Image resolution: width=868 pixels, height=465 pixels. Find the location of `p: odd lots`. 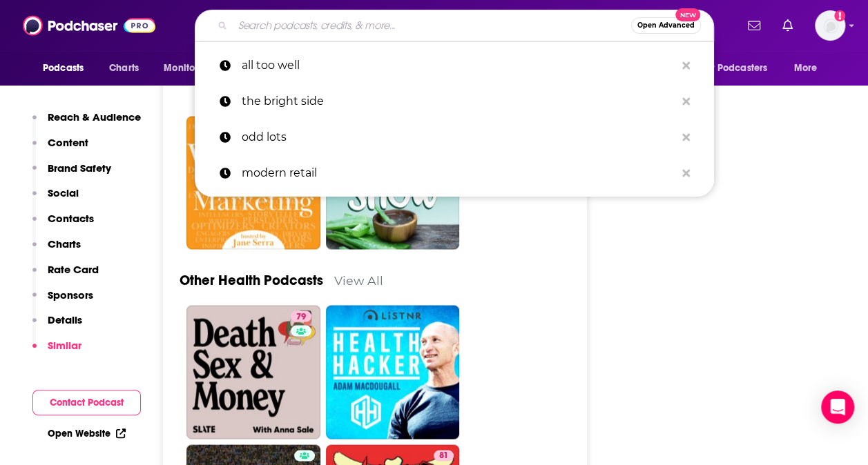

p: odd lots is located at coordinates (458, 137).